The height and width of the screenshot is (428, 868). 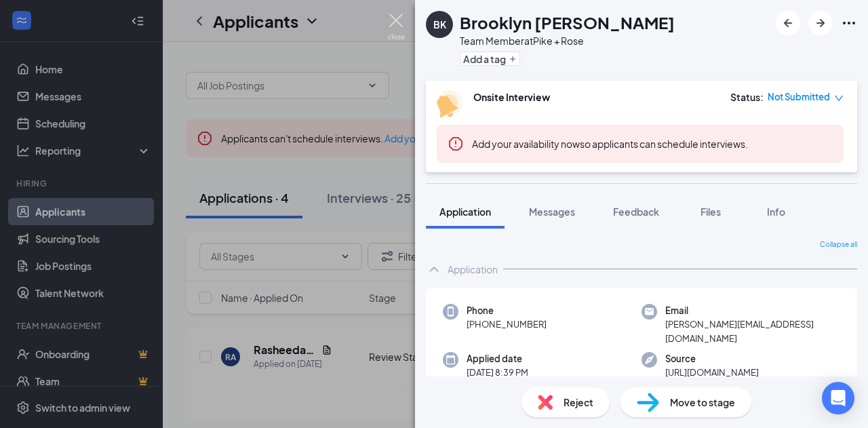 I want to click on svg: Ellipses, so click(x=850, y=23).